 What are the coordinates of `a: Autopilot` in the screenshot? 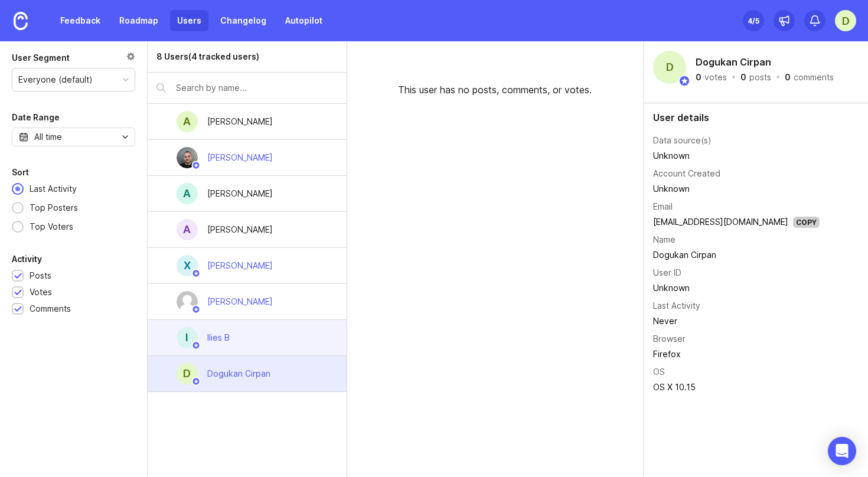 It's located at (303, 21).